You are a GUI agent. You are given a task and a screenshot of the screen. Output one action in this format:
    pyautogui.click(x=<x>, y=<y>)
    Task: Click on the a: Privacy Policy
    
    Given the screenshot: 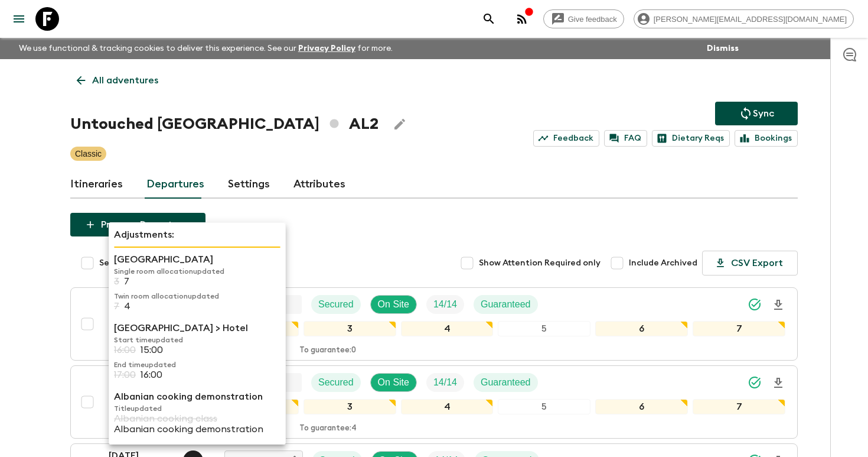 What is the action you would take?
    pyautogui.click(x=326, y=48)
    